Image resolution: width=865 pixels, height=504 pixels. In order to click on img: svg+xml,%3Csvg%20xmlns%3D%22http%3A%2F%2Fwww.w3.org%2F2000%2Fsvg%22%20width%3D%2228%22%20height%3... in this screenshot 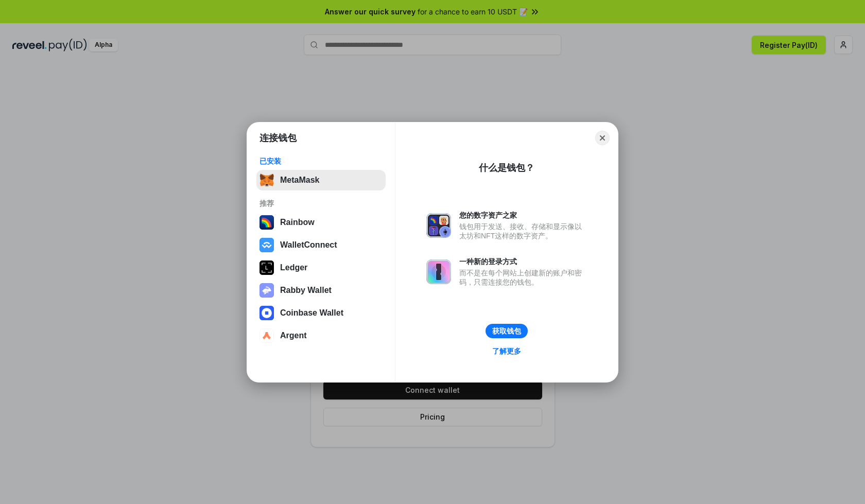, I will do `click(267, 268)`.